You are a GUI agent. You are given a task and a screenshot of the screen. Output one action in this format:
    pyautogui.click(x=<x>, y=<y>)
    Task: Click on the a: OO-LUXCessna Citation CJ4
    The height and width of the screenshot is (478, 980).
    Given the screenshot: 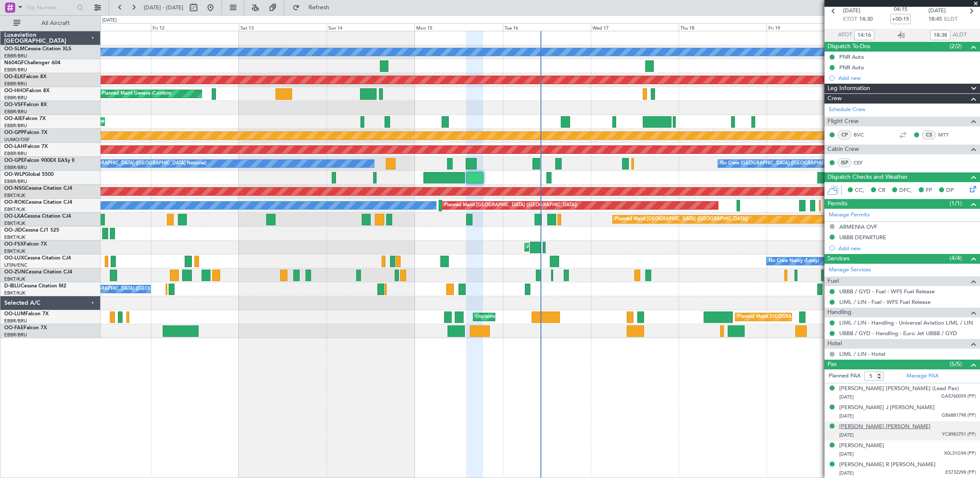 What is the action you would take?
    pyautogui.click(x=37, y=259)
    